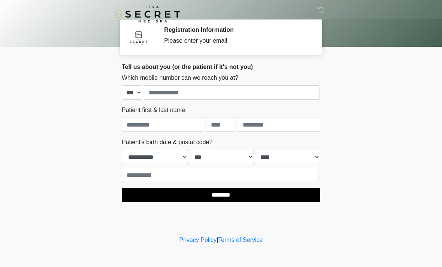 This screenshot has width=442, height=267. I want to click on a: Privacy Policy, so click(198, 240).